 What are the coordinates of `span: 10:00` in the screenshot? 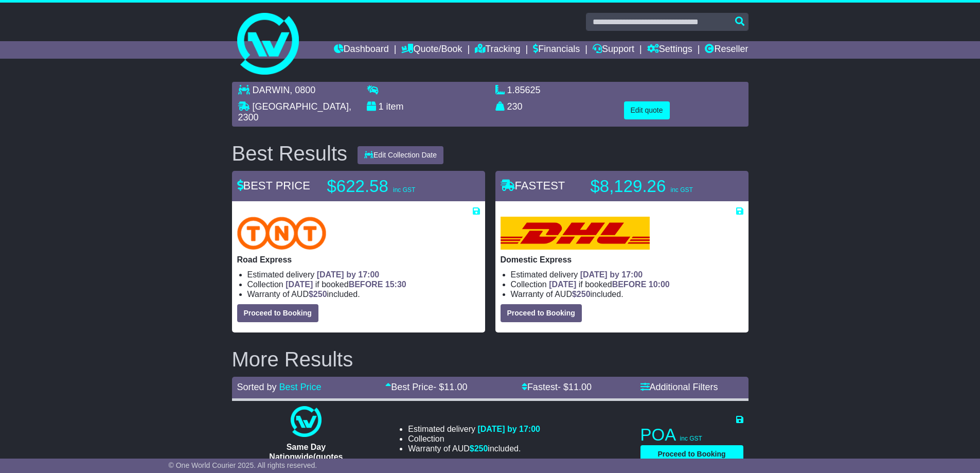 It's located at (659, 284).